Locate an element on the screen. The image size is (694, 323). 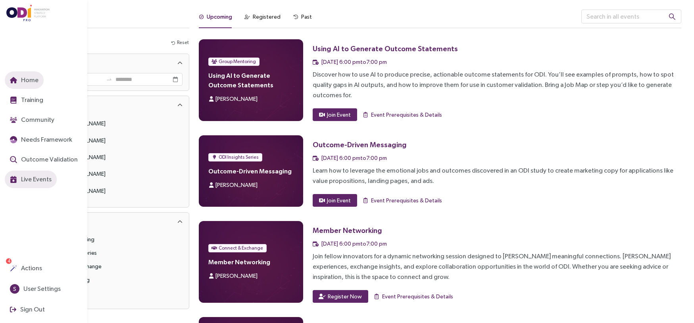
button: Community is located at coordinates (32, 120).